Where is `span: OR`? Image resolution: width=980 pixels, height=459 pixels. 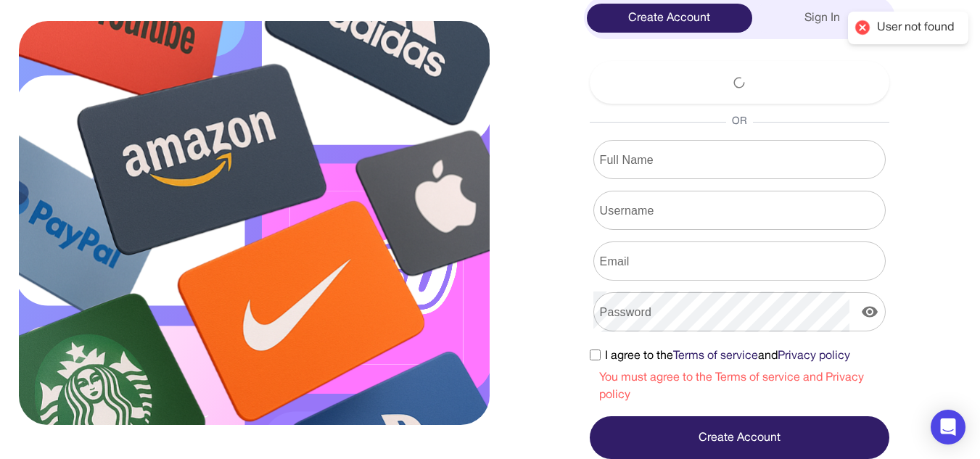
span: OR is located at coordinates (739, 122).